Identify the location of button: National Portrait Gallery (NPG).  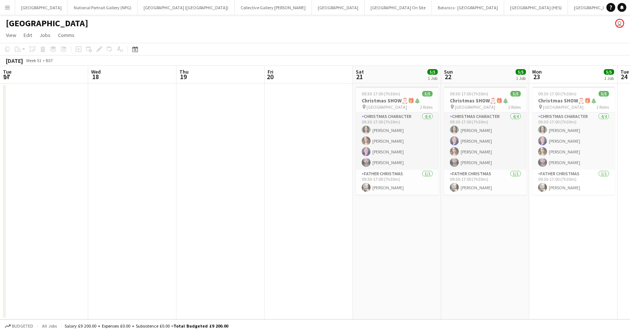
(103, 7).